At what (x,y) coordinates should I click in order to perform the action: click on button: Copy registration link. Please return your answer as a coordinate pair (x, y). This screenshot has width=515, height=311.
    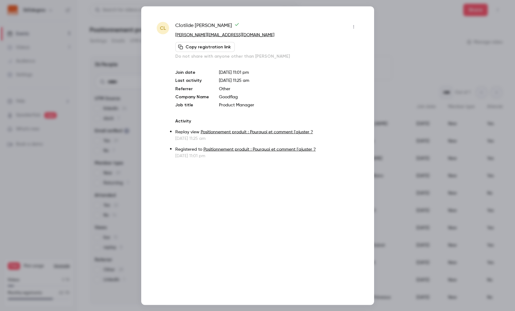
    Looking at the image, I should click on (205, 47).